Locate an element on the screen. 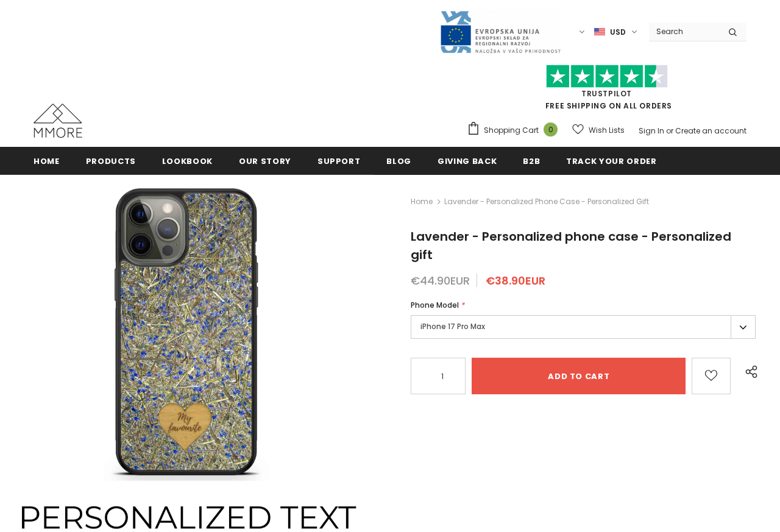 The image size is (780, 532). input: Search Site is located at coordinates (684, 32).